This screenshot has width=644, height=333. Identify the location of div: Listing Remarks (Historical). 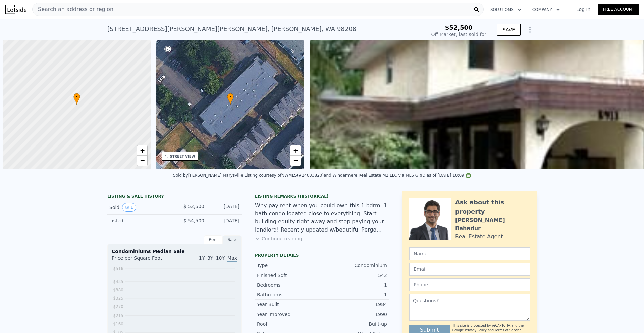
(322, 196).